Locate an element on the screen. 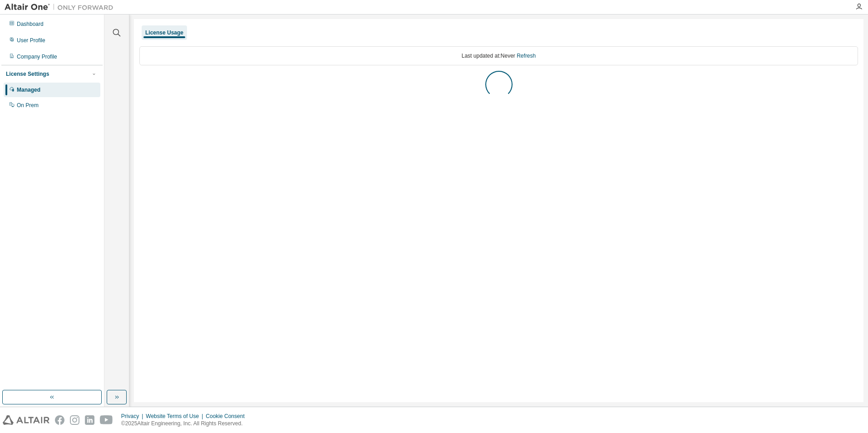 This screenshot has width=868, height=433. img: facebook.svg is located at coordinates (60, 420).